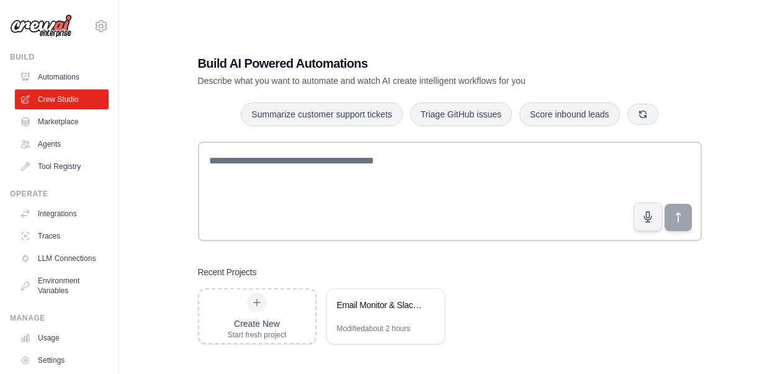 The height and width of the screenshot is (374, 780). Describe the element at coordinates (322, 114) in the screenshot. I see `button: Summarize customer support tickets` at that location.